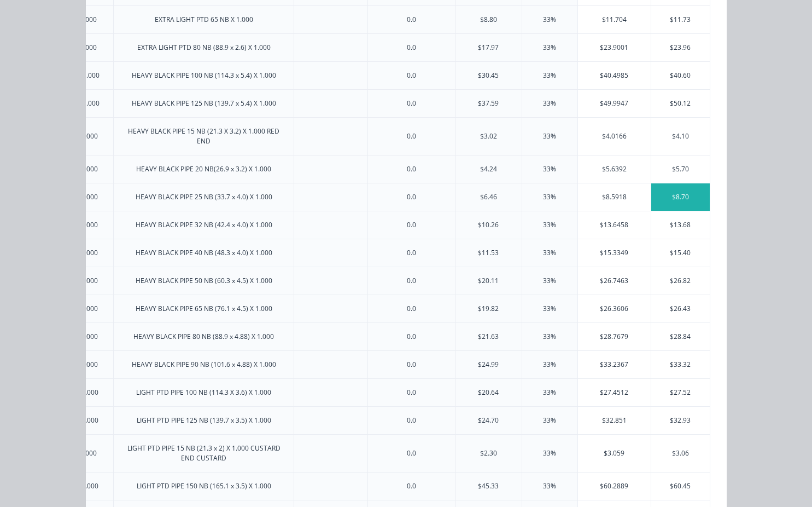  Describe the element at coordinates (615, 197) in the screenshot. I see `div: $8.5918` at that location.